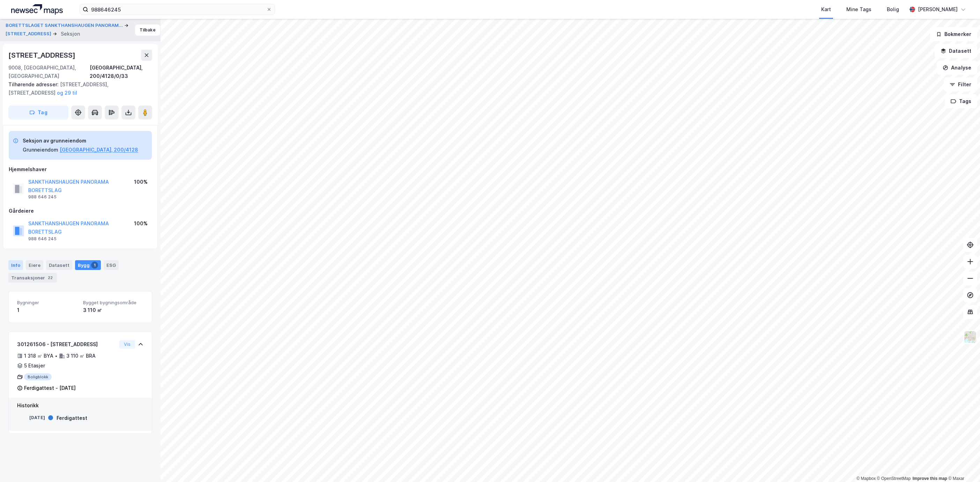 Image resolution: width=980 pixels, height=482 pixels. Describe the element at coordinates (47, 302) in the screenshot. I see `span: Bygninger` at that location.